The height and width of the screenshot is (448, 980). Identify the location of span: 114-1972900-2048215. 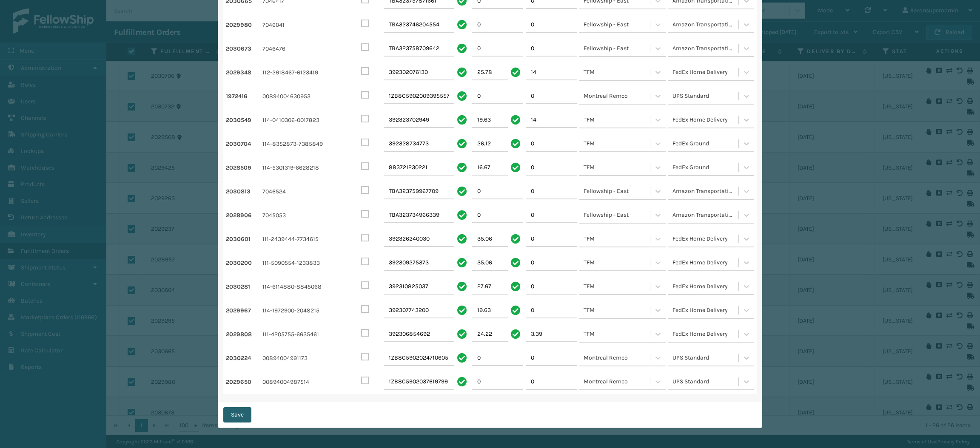
(305, 311).